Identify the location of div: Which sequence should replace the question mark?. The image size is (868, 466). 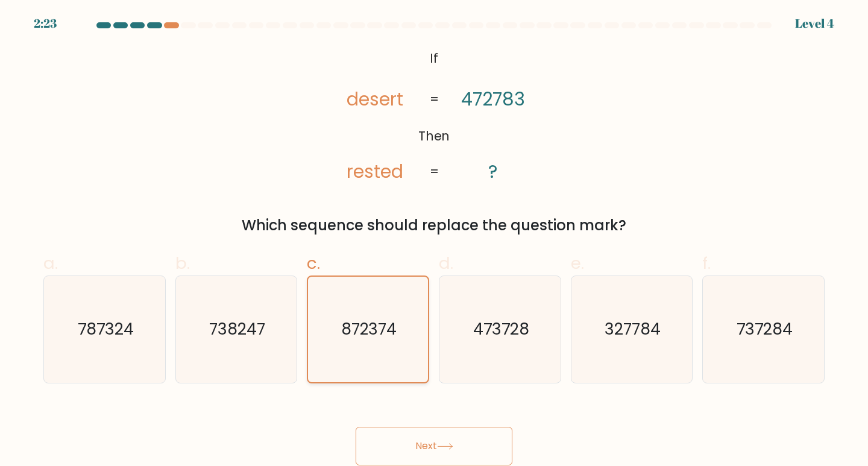
(434, 225).